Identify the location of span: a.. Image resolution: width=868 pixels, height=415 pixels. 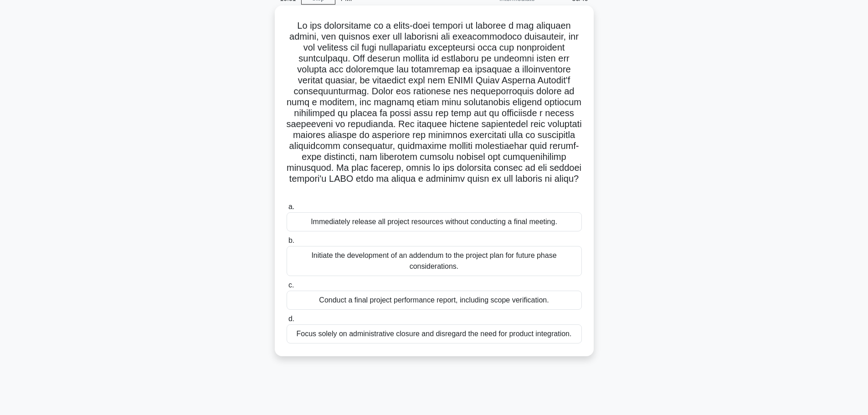
(291, 206).